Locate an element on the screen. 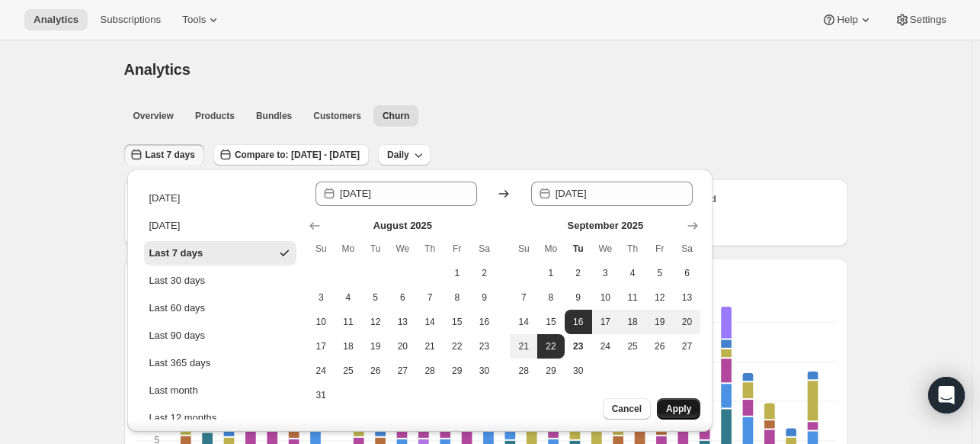 The height and width of the screenshot is (444, 980). button: Saturday September 6 2025 is located at coordinates (688, 273).